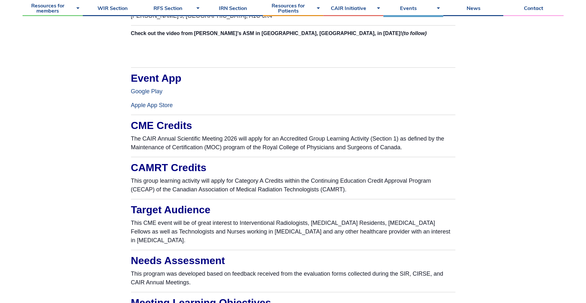 The height and width of the screenshot is (303, 586). What do you see at coordinates (293, 143) in the screenshot?
I see `p: The CAIR Annual Scientific Meeting 2026 will apply for an Accredited Group Learning Activity (Sec...` at bounding box center [293, 143].